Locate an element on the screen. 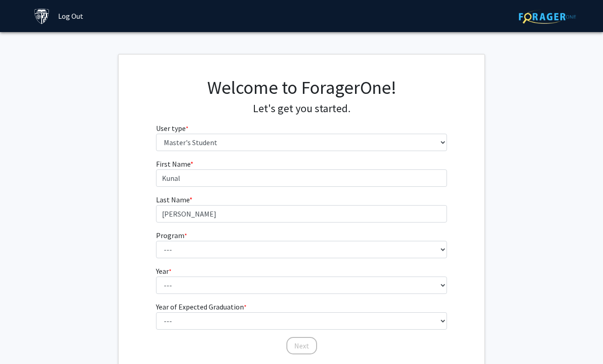  label: User type is located at coordinates (172, 128).